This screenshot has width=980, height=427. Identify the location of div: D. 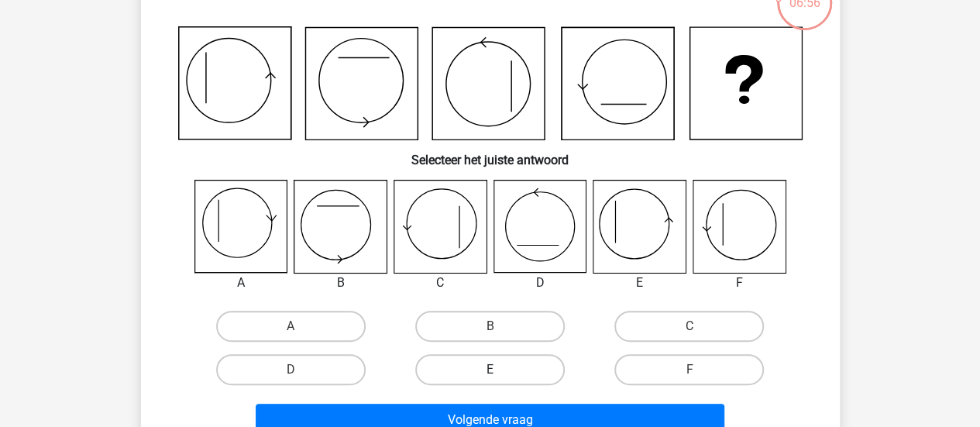
(540, 283).